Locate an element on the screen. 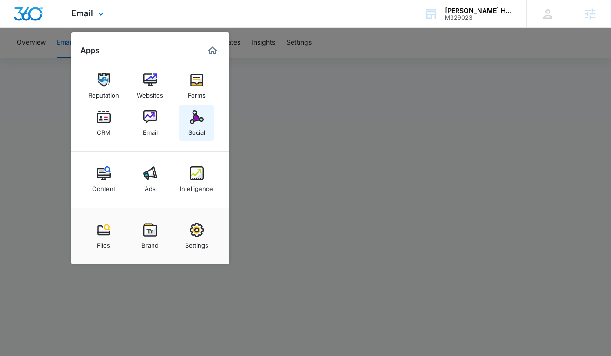  div: Email is located at coordinates (150, 130).